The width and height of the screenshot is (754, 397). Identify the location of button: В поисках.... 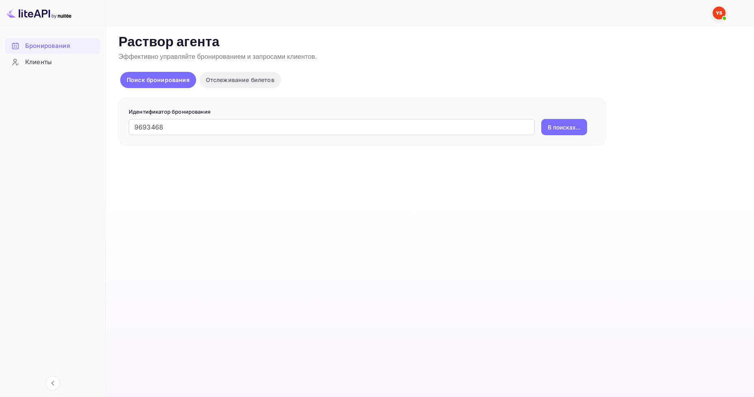
(564, 127).